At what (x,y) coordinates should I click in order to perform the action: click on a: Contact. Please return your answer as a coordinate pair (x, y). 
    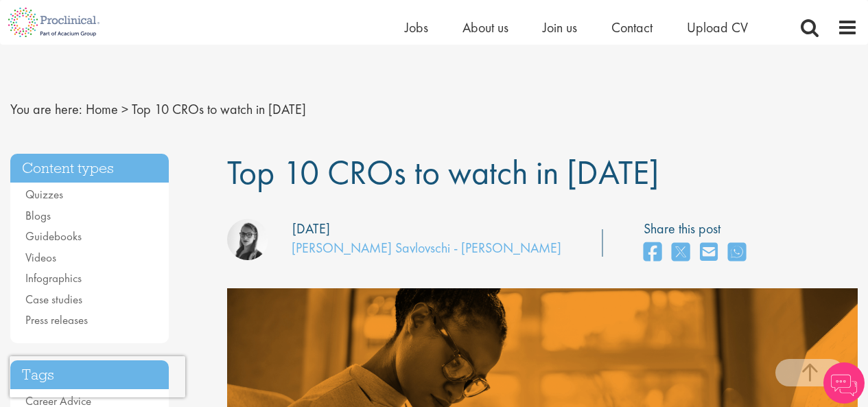
    Looking at the image, I should click on (632, 28).